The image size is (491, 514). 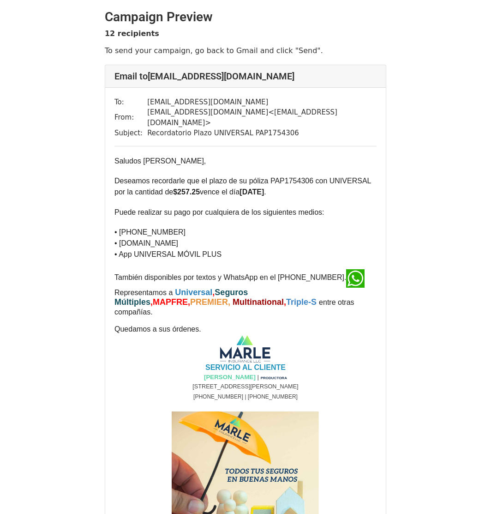 What do you see at coordinates (132, 33) in the screenshot?
I see `strong: 12 recipients` at bounding box center [132, 33].